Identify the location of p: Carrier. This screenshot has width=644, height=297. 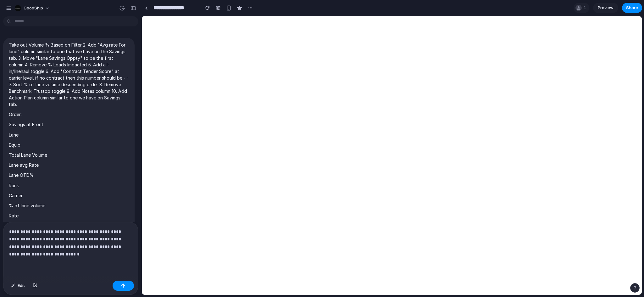
(69, 195).